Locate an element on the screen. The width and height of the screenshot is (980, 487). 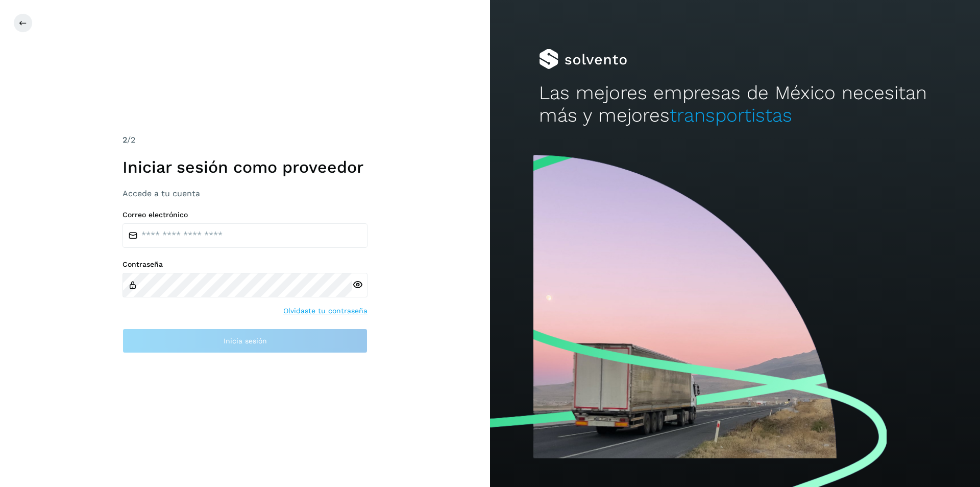
div: /2 is located at coordinates (245, 140).